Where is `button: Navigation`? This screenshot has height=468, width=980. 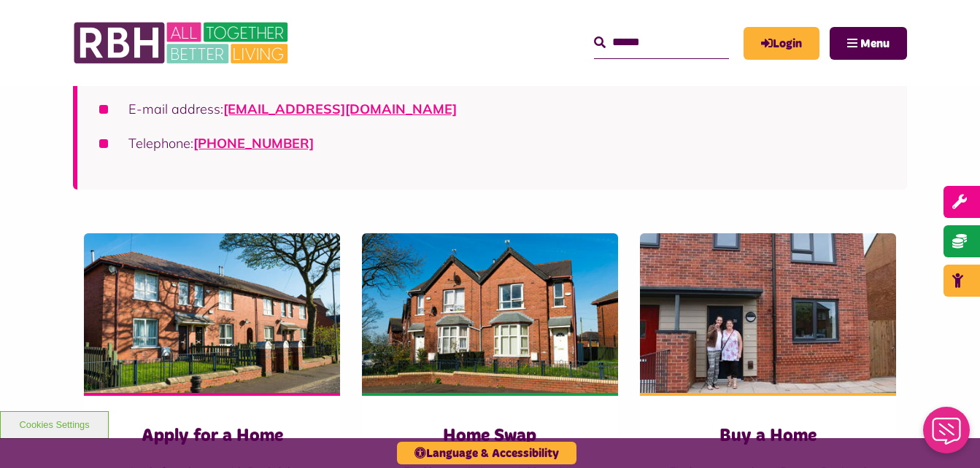 button: Navigation is located at coordinates (868, 43).